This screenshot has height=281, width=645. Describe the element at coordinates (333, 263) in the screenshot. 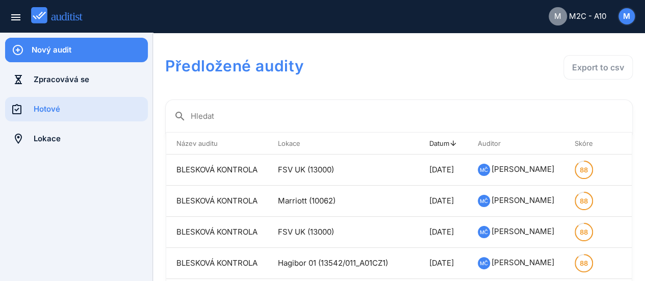

I see `td: Hagibor 01 (13542/011_A01CZ1)` at that location.